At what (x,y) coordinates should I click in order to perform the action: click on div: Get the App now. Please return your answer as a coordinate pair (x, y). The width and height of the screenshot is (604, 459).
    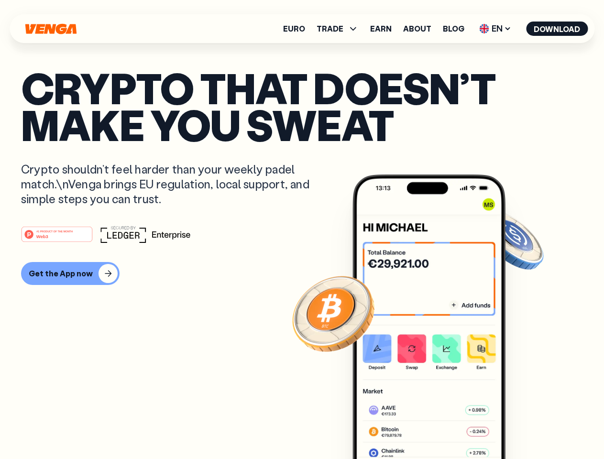
    Looking at the image, I should click on (61, 274).